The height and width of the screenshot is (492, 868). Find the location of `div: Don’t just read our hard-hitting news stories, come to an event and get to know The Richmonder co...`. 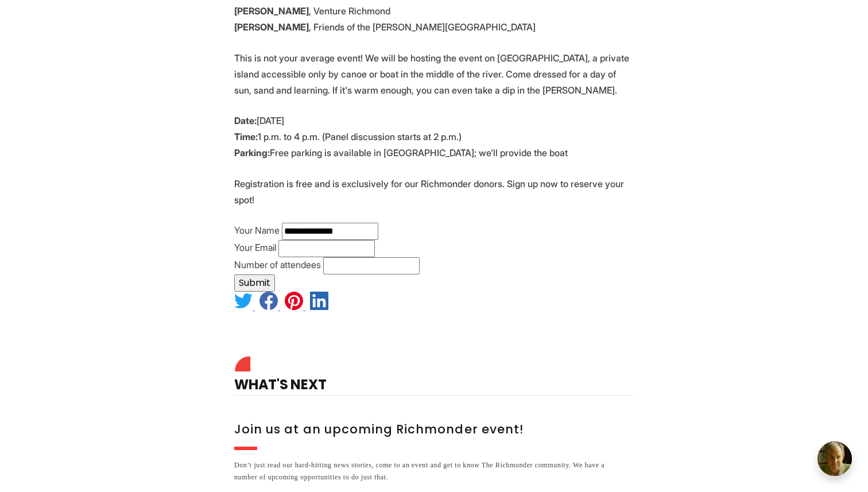

div: Don’t just read our hard-hitting news stories, come to an event and get to know The Richmonder co... is located at coordinates (420, 471).